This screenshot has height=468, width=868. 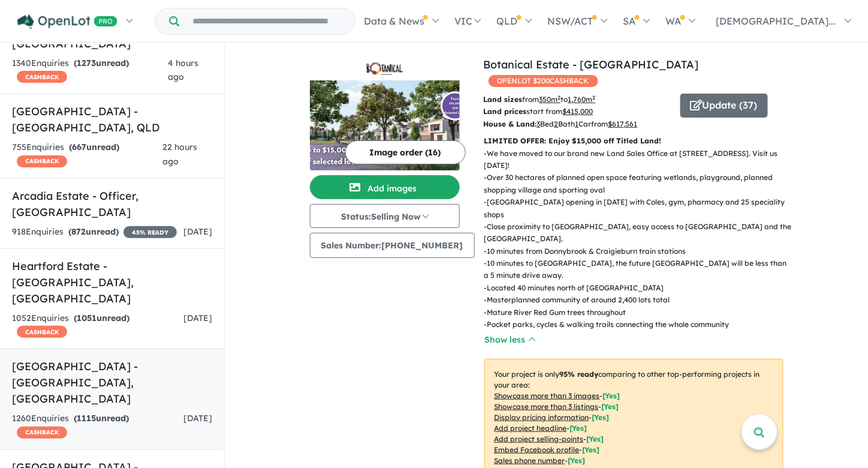 I want to click on input: Try estate name, suburb, builder or developer, so click(x=266, y=21).